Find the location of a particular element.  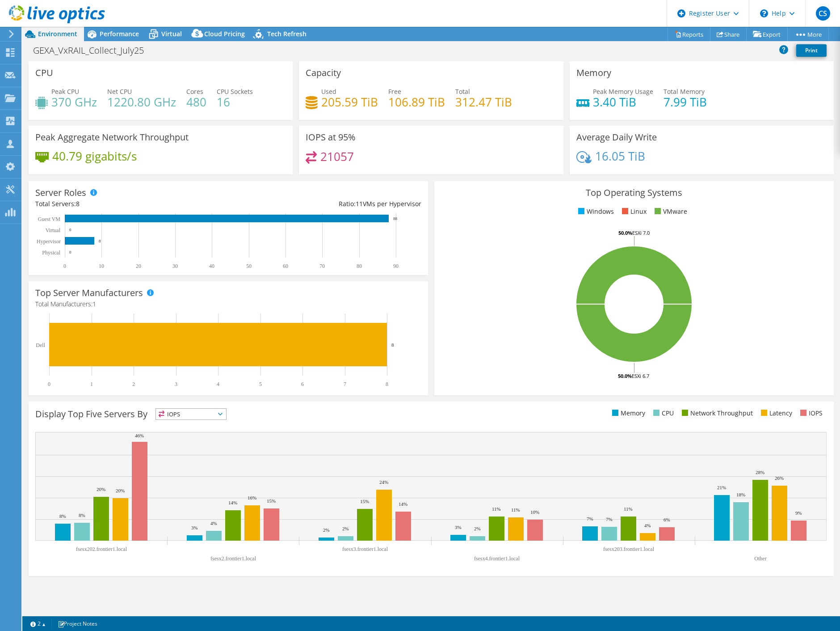

span: Total is located at coordinates (463, 91).